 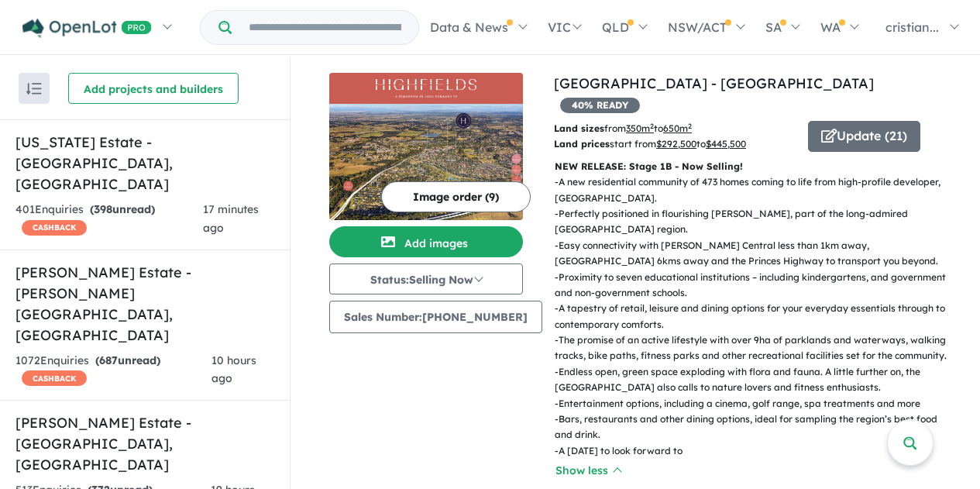 What do you see at coordinates (640, 128) in the screenshot?
I see `u: 350 m` at bounding box center [640, 128].